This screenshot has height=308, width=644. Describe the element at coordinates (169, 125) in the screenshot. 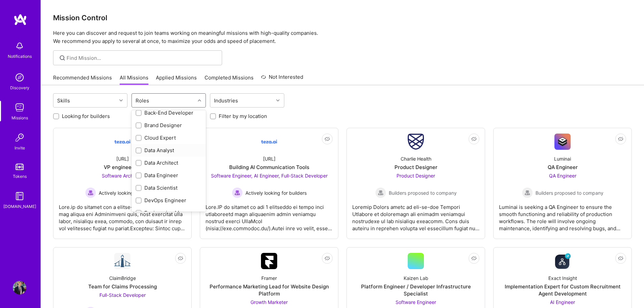

I see `div: Brand Designer` at that location.